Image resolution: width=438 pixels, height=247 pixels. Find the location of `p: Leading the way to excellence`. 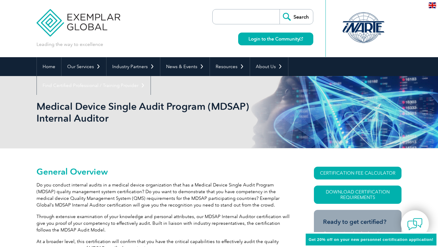

p: Leading the way to excellence is located at coordinates (70, 44).